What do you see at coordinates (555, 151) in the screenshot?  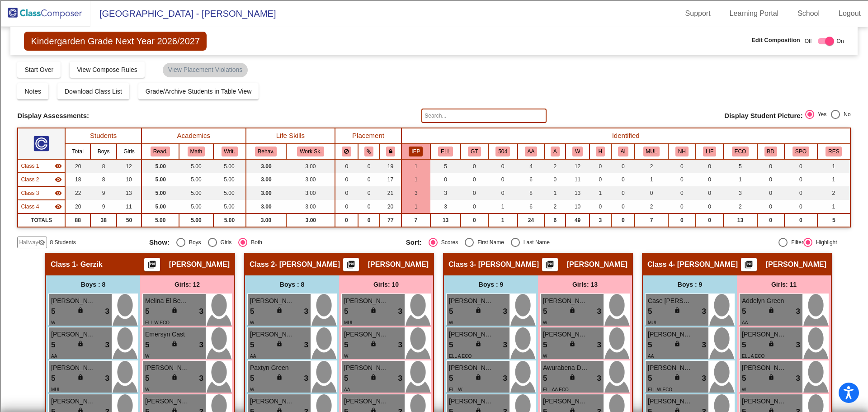 I see `button: A` at bounding box center [555, 151].